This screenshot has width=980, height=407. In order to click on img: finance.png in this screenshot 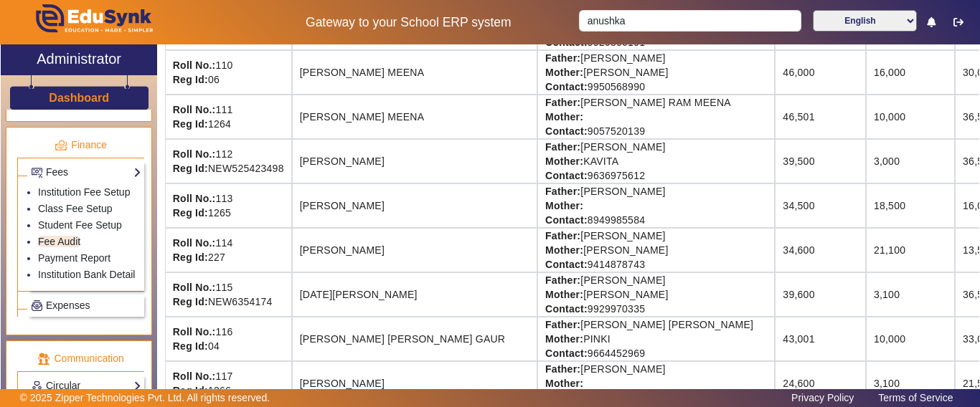, I will do `click(61, 146)`.